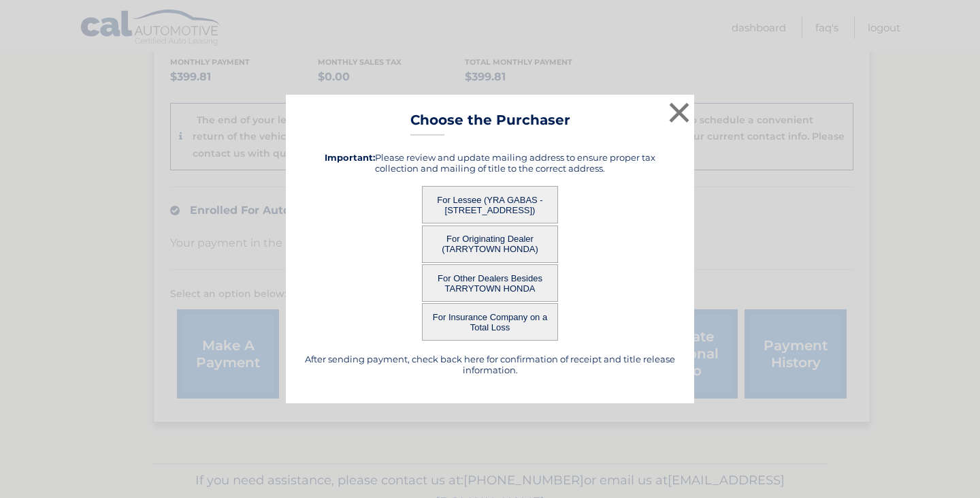  Describe the element at coordinates (490, 123) in the screenshot. I see `h3: Choose the Purchaser` at that location.